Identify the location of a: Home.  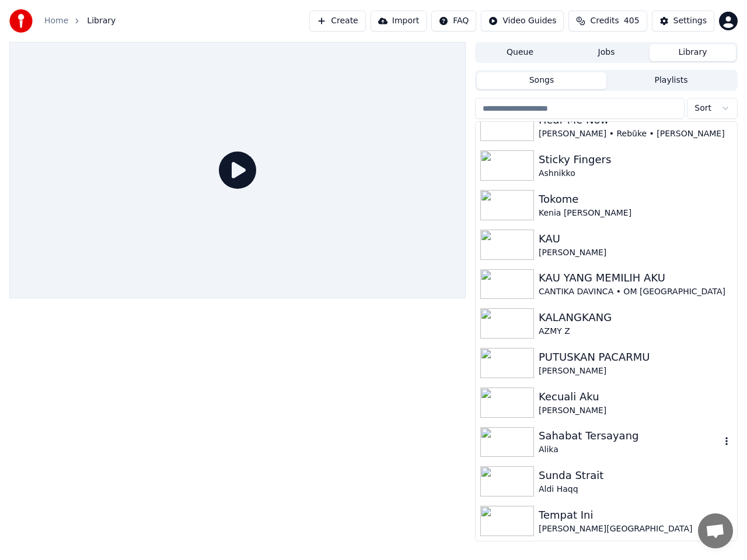
(56, 21).